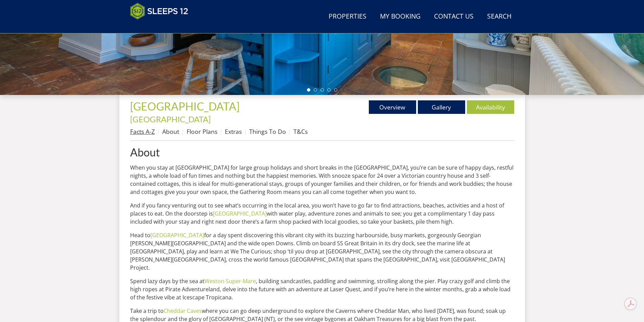 The height and width of the screenshot is (322, 644). I want to click on a: Search, so click(499, 17).